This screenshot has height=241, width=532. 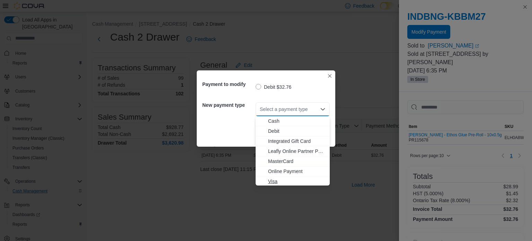 I want to click on button: Leafly Online Partner Payment, so click(x=292, y=151).